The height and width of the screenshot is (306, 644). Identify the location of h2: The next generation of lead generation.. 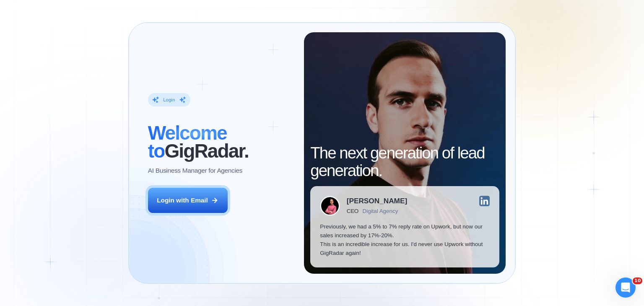
(405, 162).